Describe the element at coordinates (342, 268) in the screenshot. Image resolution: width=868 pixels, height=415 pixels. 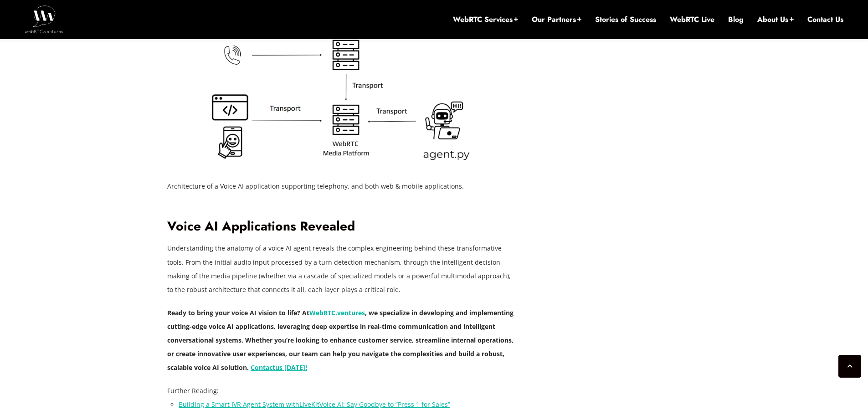
I see `p: Understanding the anatomy of a voice AI agent reveals the complex engineering behind these transf...` at that location.